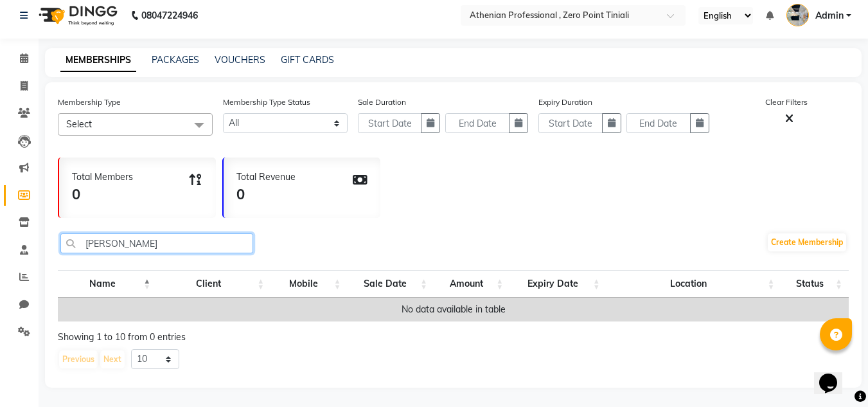 The image size is (868, 407). Describe the element at coordinates (239, 60) in the screenshot. I see `a: VOUCHERS` at that location.